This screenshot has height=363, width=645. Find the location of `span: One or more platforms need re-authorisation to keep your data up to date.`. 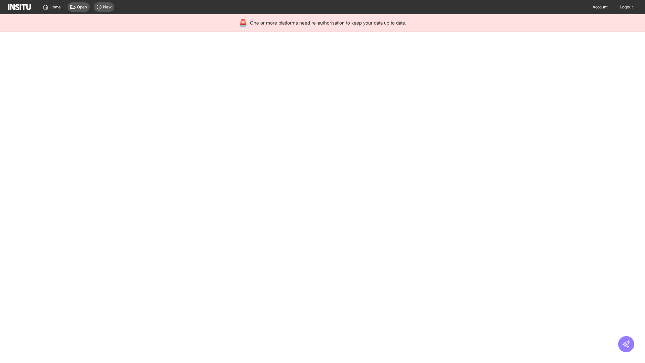

span: One or more platforms need re-authorisation to keep your data up to date. is located at coordinates (328, 23).